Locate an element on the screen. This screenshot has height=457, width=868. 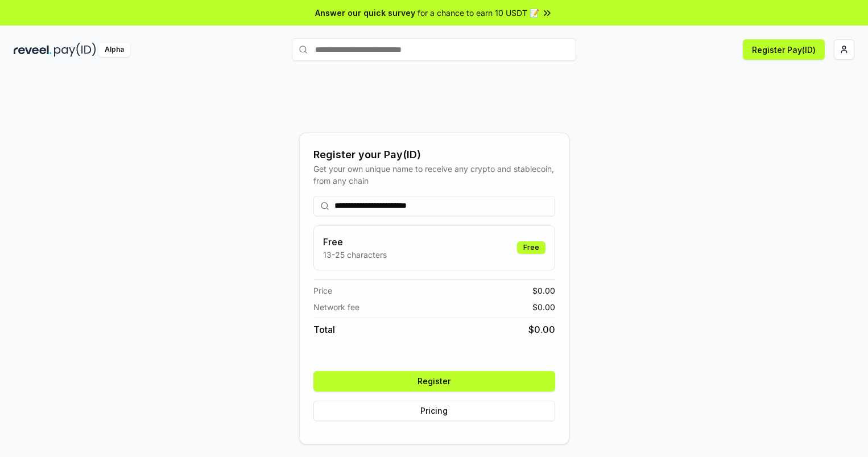
p: 13-25 characters is located at coordinates (355, 255).